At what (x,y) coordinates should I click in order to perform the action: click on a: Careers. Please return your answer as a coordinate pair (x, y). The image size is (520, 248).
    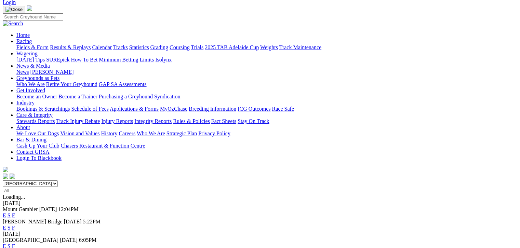
    Looking at the image, I should click on (127, 133).